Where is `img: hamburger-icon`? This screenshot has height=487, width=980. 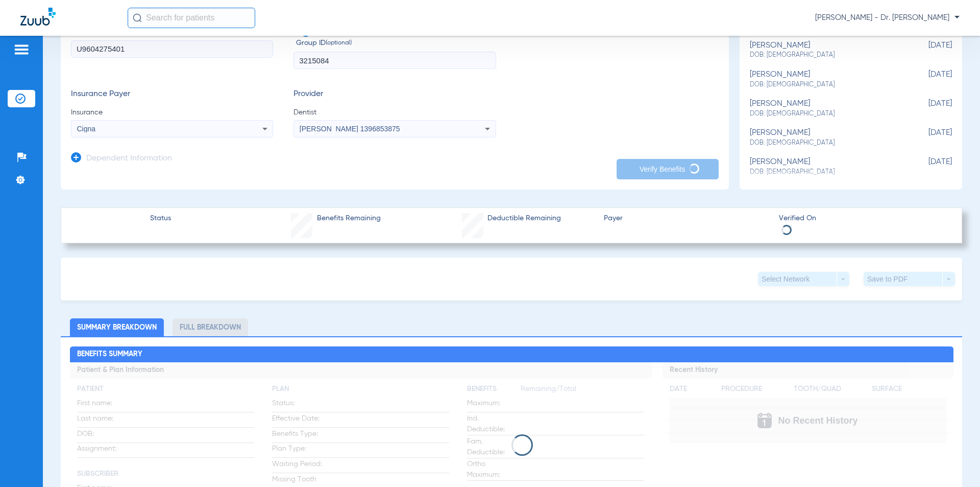 img: hamburger-icon is located at coordinates (22, 50).